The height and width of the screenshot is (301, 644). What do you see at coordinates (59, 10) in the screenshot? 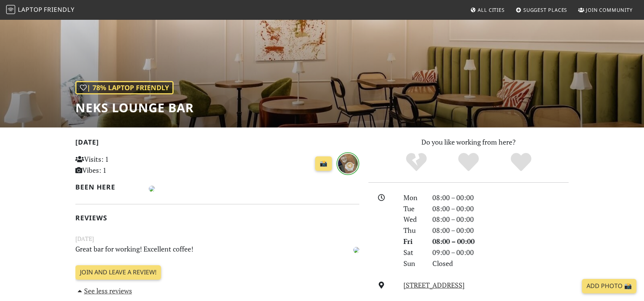
I see `span: Friendly` at bounding box center [59, 10].